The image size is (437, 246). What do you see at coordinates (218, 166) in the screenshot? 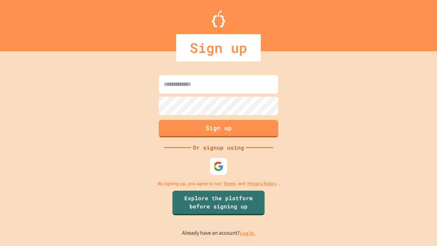
I see `img: google-icon.svg` at bounding box center [218, 166].